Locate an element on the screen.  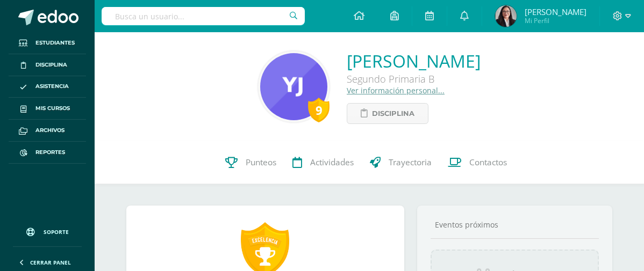
span: Actividades is located at coordinates (331, 162).